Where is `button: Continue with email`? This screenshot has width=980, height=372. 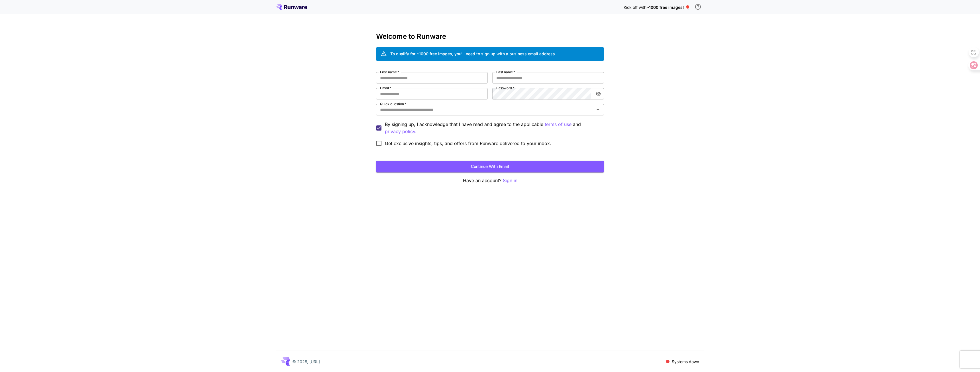
button: Continue with email is located at coordinates (490, 166).